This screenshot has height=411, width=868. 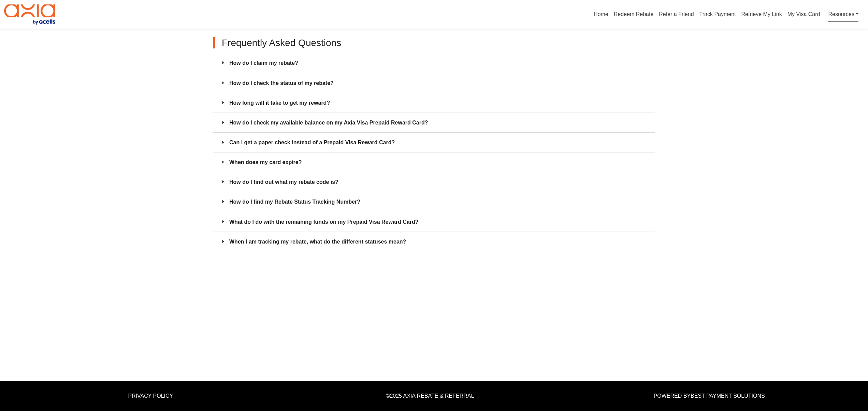 I want to click on a: Retrieve My Link, so click(x=761, y=15).